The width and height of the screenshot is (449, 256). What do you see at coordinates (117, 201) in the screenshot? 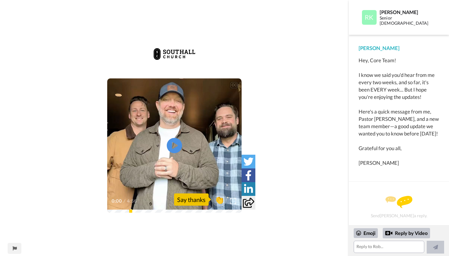
I see `span: 0:00` at bounding box center [117, 201].